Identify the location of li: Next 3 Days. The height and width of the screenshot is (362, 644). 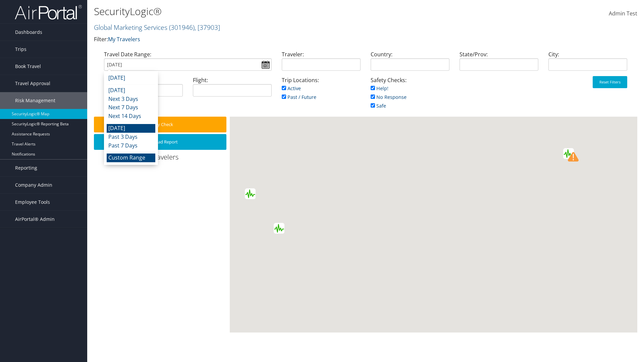
(131, 99).